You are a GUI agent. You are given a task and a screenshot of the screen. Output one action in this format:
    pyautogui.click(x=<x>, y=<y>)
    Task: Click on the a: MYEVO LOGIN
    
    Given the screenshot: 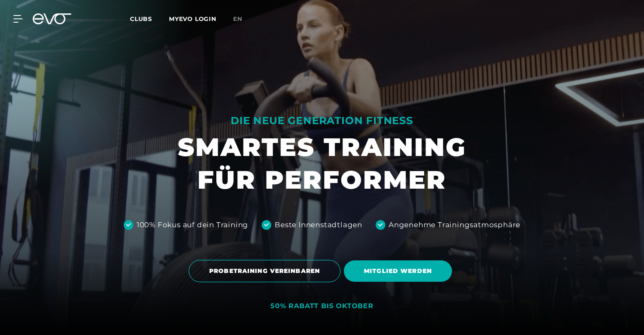 What is the action you would take?
    pyautogui.click(x=192, y=19)
    